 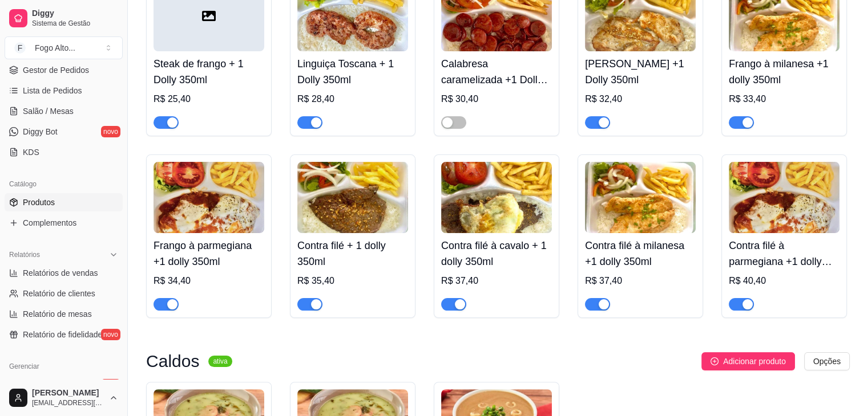 What do you see at coordinates (209, 281) in the screenshot?
I see `div: R$ 34,40` at bounding box center [209, 281].